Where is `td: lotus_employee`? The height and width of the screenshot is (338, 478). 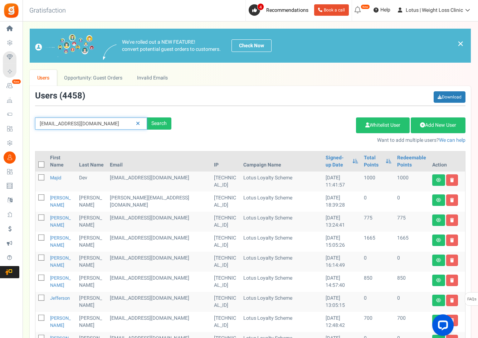
td: lotus_employee is located at coordinates (159, 202).